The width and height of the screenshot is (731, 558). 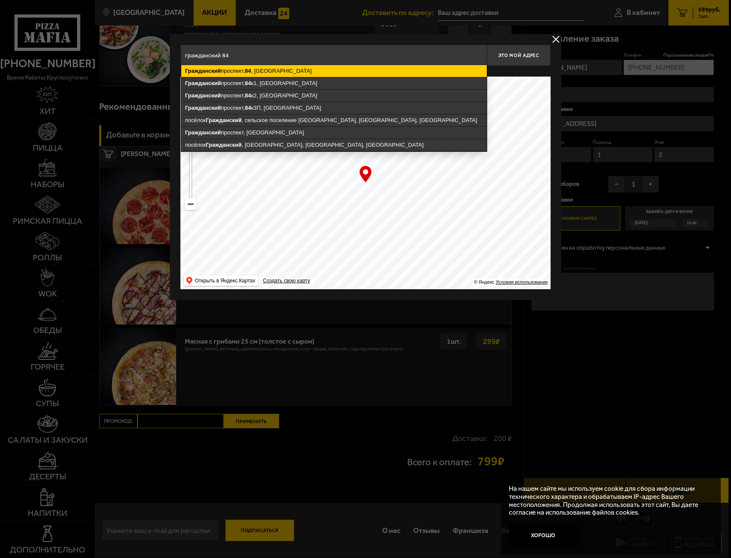 I want to click on a: Создать свою карту, so click(x=286, y=281).